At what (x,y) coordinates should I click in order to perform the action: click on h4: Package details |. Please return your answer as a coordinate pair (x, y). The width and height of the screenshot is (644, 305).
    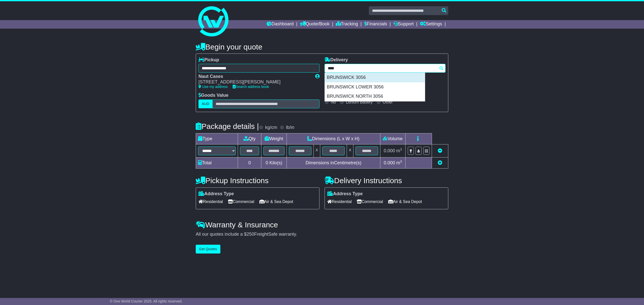
    Looking at the image, I should click on (227, 126).